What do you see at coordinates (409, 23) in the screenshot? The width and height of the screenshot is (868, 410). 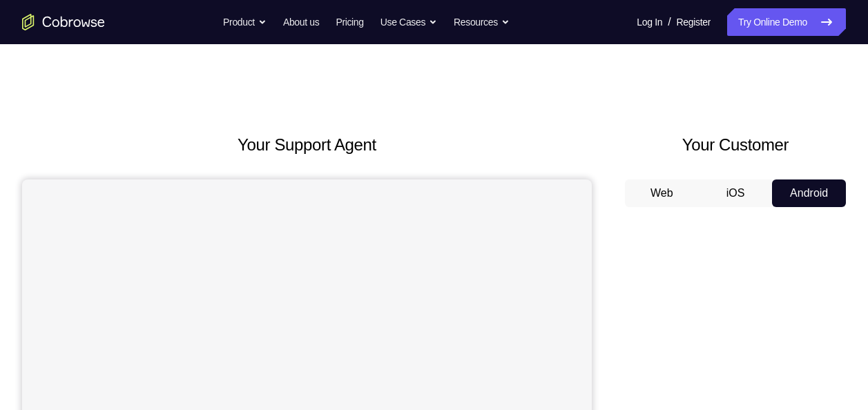 I see `button: Use Cases` at bounding box center [409, 23].